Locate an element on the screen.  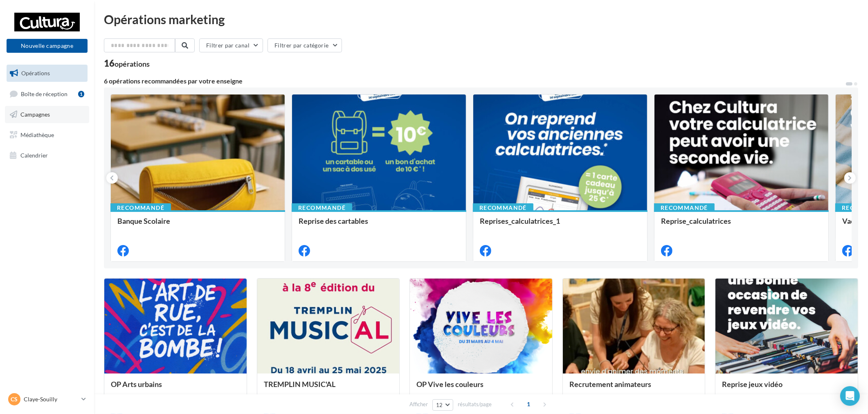
a: Boîte de réception1 is located at coordinates (47, 94).